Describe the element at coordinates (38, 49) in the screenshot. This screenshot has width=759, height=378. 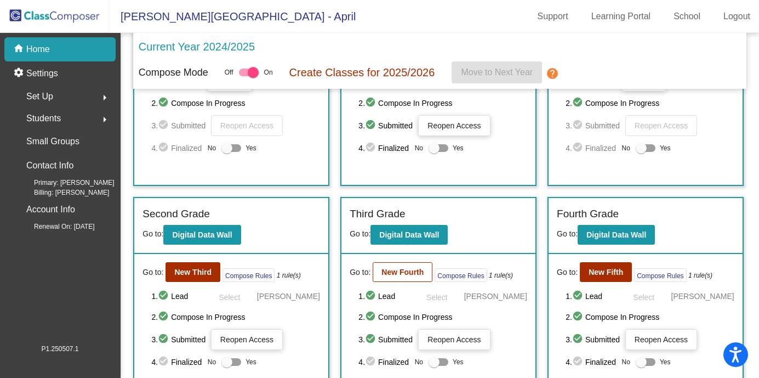
I see `p: Home` at that location.